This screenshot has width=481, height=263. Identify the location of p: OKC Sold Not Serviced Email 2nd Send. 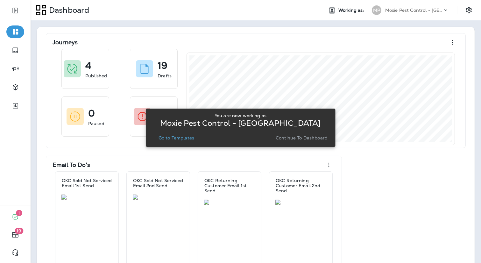
(158, 183).